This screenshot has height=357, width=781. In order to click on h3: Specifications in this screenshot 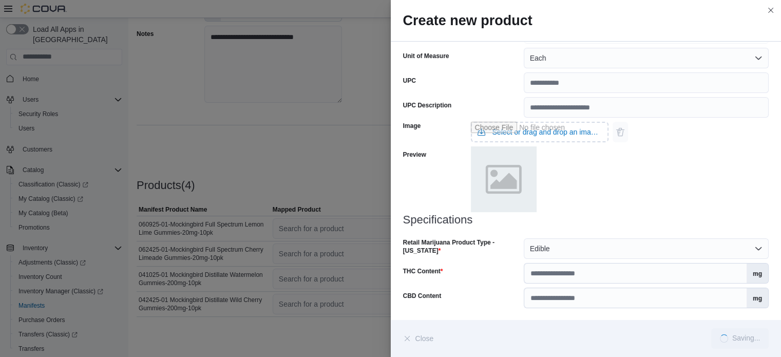, I will do `click(586, 220)`.